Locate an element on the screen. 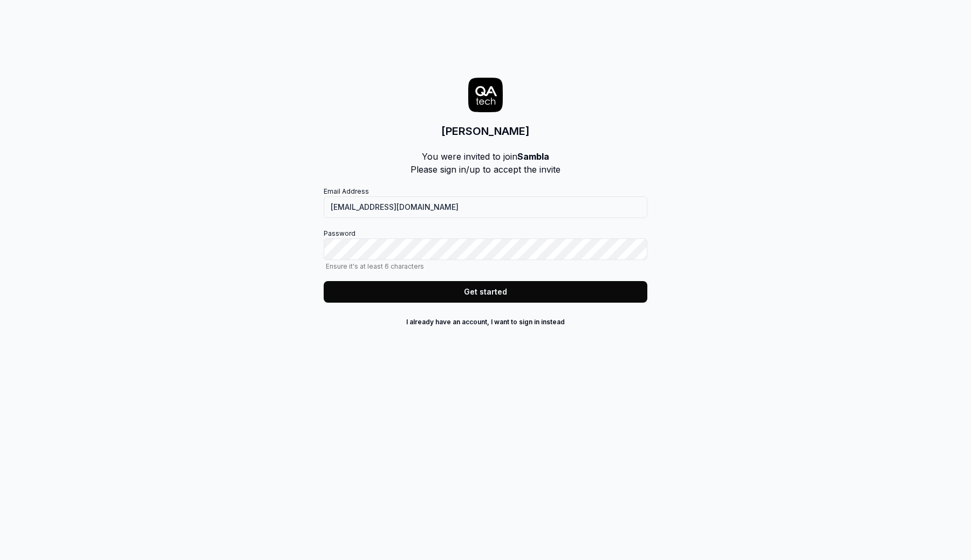 The width and height of the screenshot is (971, 560). span: Ensure it's at least 6 characters is located at coordinates (486, 266).